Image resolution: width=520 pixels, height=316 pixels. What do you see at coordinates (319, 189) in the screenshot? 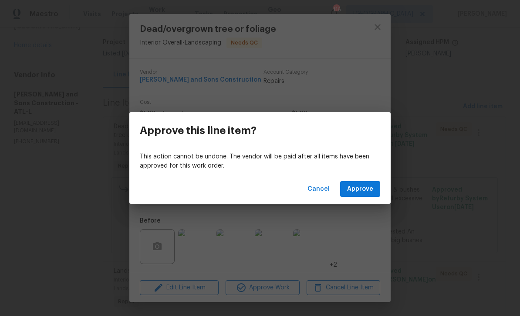
I see `span: Cancel` at bounding box center [319, 189].